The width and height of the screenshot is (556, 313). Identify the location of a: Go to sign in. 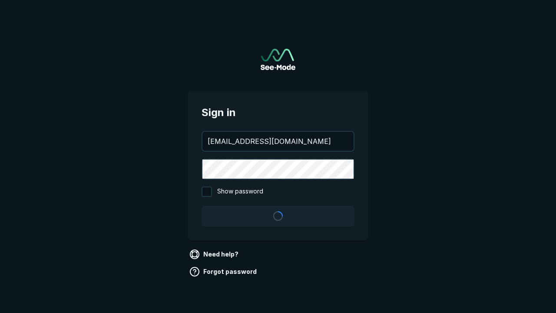
(278, 59).